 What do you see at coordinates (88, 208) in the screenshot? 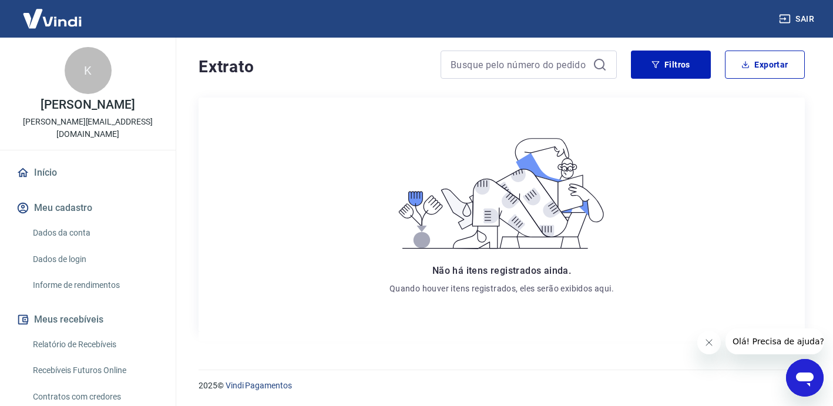
I see `button: Meu cadastro` at bounding box center [88, 208].